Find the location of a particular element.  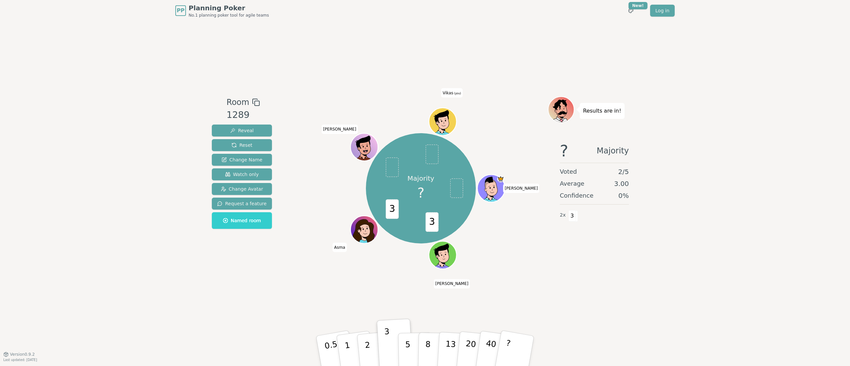

button: Reset is located at coordinates (242, 145).